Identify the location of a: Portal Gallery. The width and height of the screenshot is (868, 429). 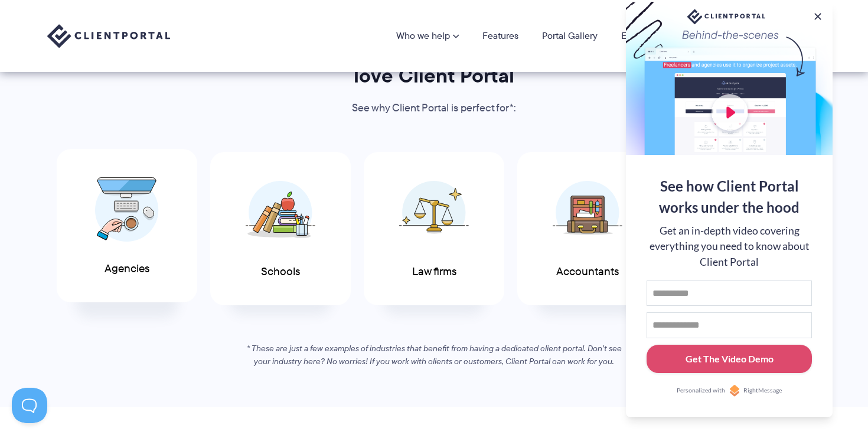
(570, 36).